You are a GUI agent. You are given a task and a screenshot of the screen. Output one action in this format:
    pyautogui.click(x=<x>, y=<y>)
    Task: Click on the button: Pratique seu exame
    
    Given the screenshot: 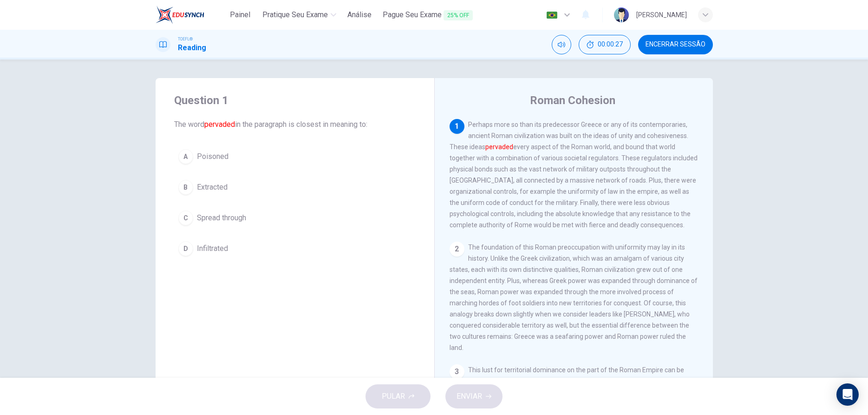 What is the action you would take?
    pyautogui.click(x=299, y=15)
    